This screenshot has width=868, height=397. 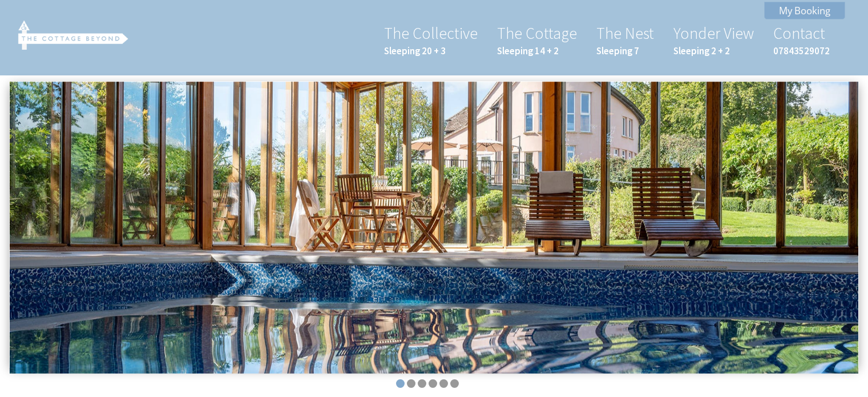 What do you see at coordinates (713, 51) in the screenshot?
I see `small: Sleeping 2 + 2` at bounding box center [713, 51].